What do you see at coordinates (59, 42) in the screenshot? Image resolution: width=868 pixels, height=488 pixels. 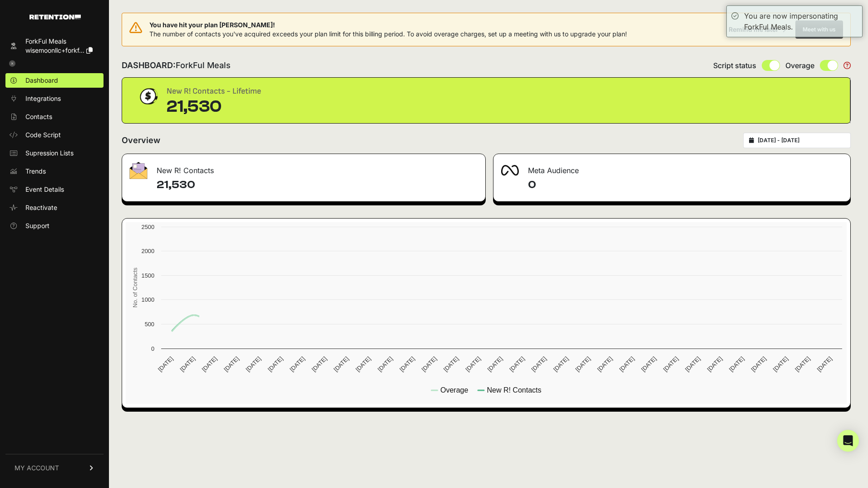 I see `div: ForkFul Meals` at bounding box center [59, 42].